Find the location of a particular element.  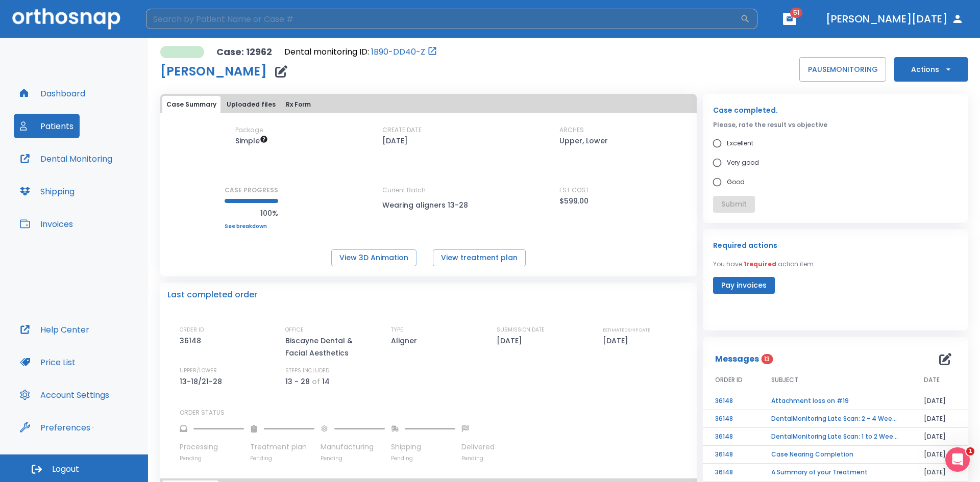

a: Dental Monitoring is located at coordinates (66, 159).